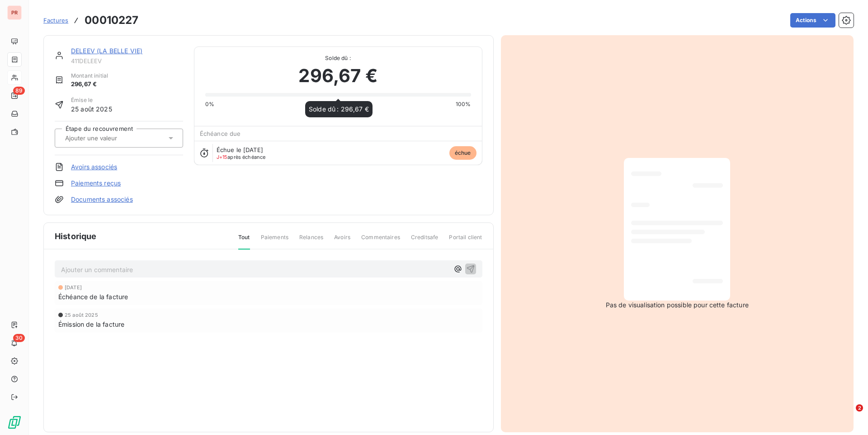 This screenshot has height=435, width=868. What do you see at coordinates (311, 241) in the screenshot?
I see `span: Relances` at bounding box center [311, 241].